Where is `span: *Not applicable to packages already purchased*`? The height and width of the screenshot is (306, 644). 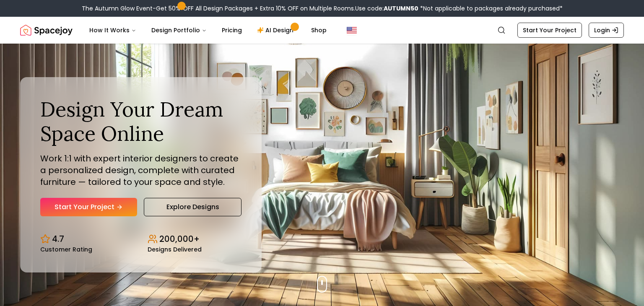
span: *Not applicable to packages already purchased* is located at coordinates (490, 8).